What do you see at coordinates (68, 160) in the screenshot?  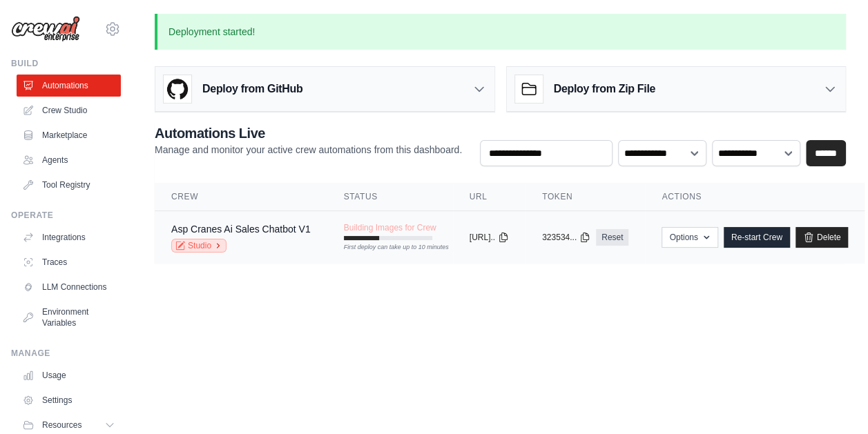 I see `a: Agents` at bounding box center [68, 160].